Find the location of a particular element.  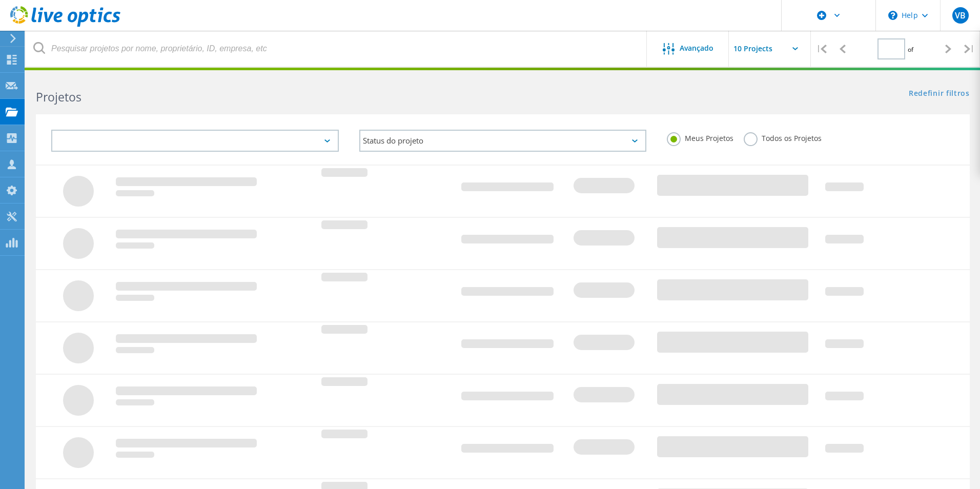

label: Todos os Projetos is located at coordinates (782, 137).